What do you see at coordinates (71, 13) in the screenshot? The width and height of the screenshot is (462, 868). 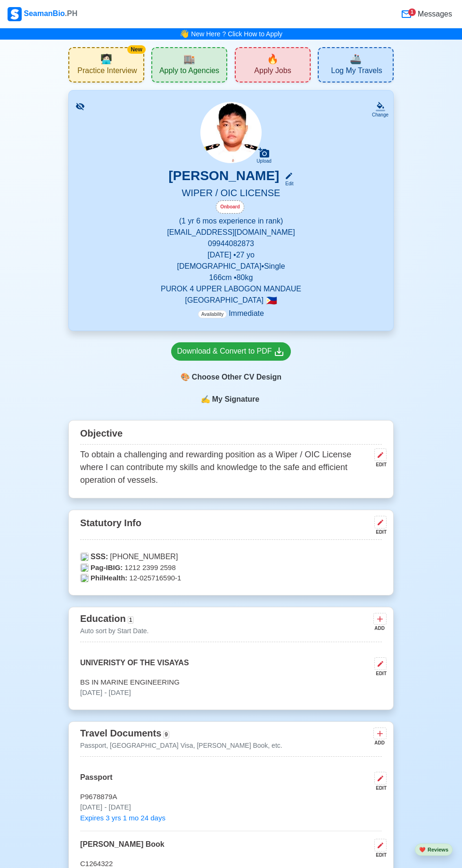 I see `span: .PH` at bounding box center [71, 13].